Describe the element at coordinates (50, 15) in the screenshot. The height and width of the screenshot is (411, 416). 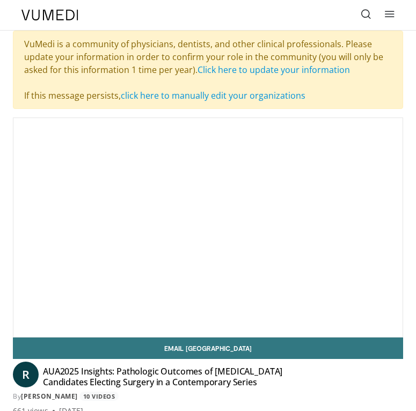
I see `img: VuMedi Logo` at that location.